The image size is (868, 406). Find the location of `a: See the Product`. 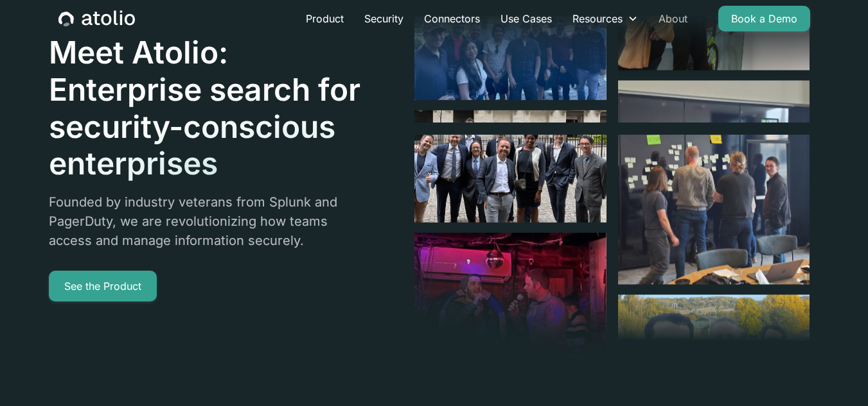

a: See the Product is located at coordinates (103, 286).